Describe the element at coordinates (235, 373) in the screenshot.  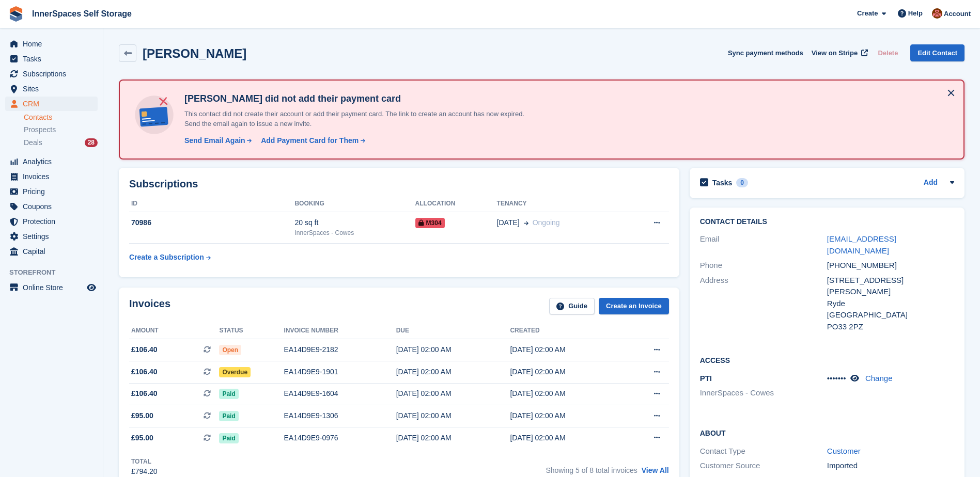
I see `span: Overdue` at that location.